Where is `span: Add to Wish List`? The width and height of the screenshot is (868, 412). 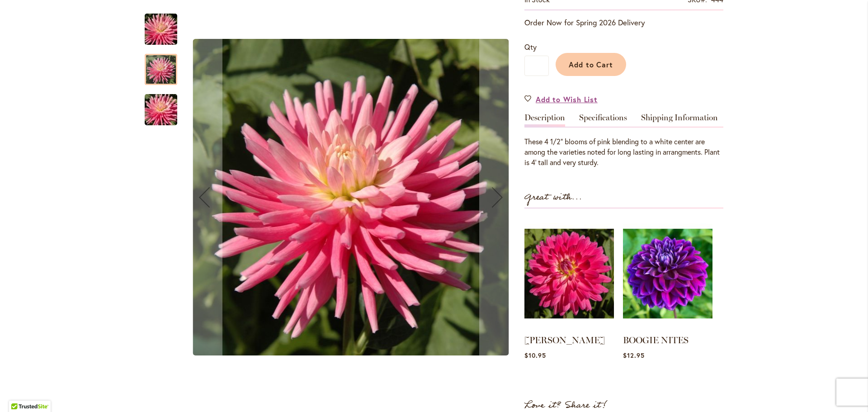 span: Add to Wish List is located at coordinates (566, 99).